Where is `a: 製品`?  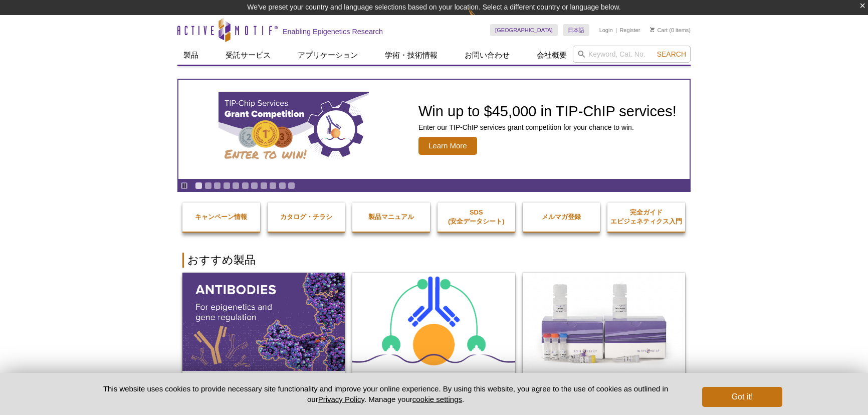
a: 製品 is located at coordinates (191, 55).